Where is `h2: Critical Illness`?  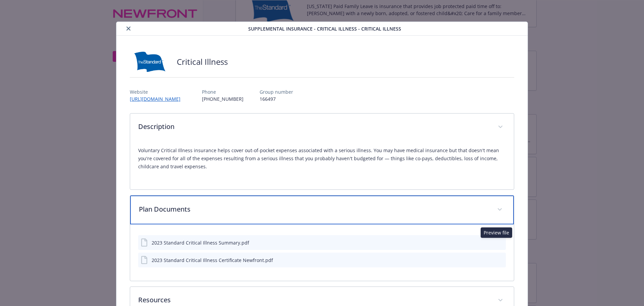
h2: Critical Illness is located at coordinates (202, 62).